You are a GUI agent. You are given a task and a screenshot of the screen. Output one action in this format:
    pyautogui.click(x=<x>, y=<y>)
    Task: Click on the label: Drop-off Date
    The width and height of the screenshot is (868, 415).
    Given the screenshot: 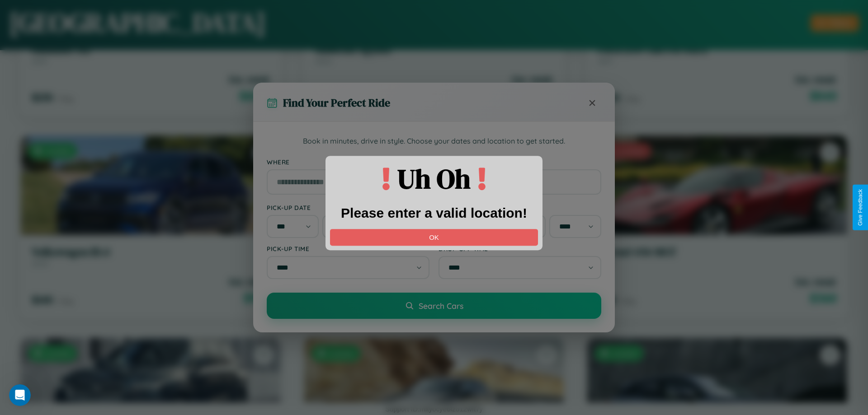 What is the action you would take?
    pyautogui.click(x=520, y=208)
    